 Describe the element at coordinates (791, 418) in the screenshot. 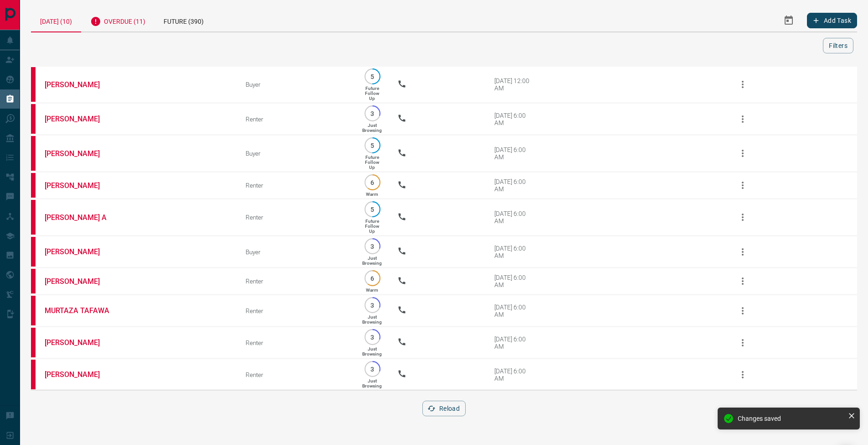

I see `div: Changes saved` at that location.